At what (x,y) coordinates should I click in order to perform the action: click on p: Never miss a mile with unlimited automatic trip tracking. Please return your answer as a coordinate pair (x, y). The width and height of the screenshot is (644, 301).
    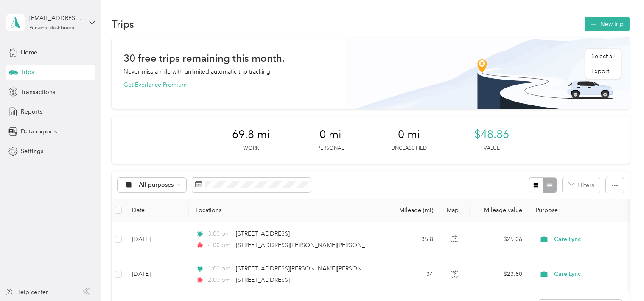
    Looking at the image, I should click on (197, 72).